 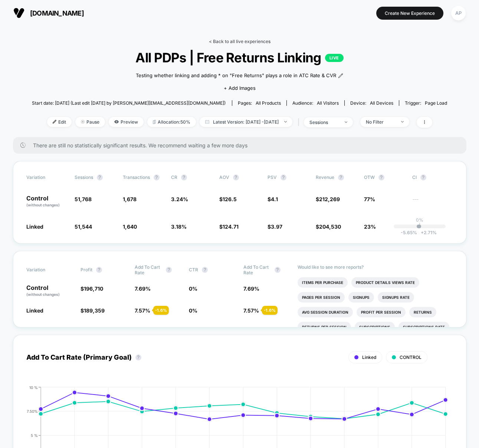 I want to click on span: AOV, so click(x=225, y=177).